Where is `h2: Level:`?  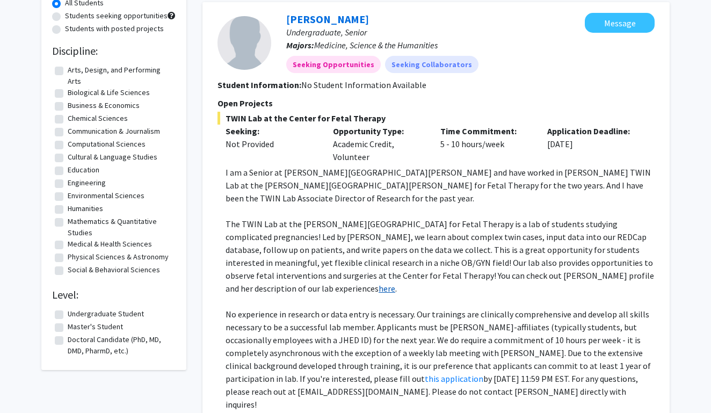
h2: Level: is located at coordinates (114, 295).